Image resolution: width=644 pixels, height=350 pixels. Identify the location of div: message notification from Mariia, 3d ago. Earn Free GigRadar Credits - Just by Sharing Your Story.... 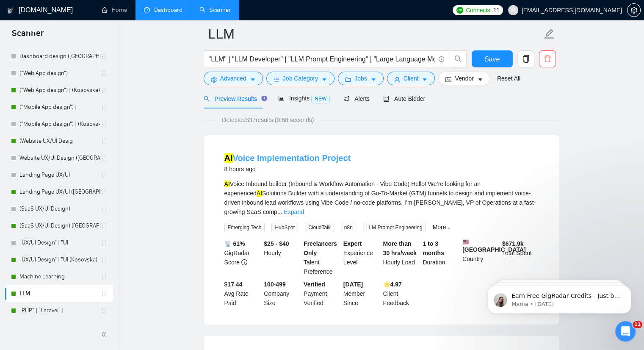
(85, 32).